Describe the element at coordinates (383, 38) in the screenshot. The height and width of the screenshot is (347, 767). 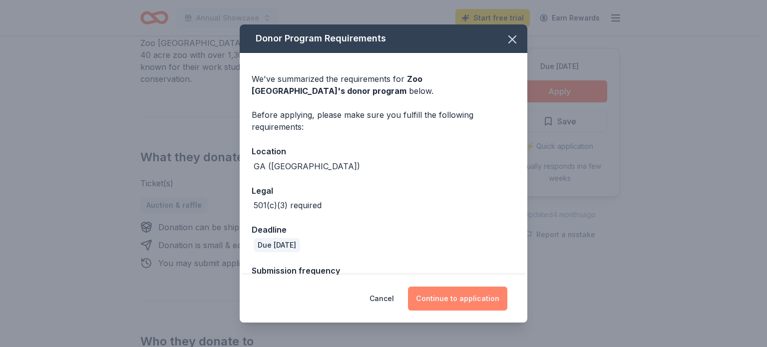
I see `div: Donor Program Requirements` at that location.